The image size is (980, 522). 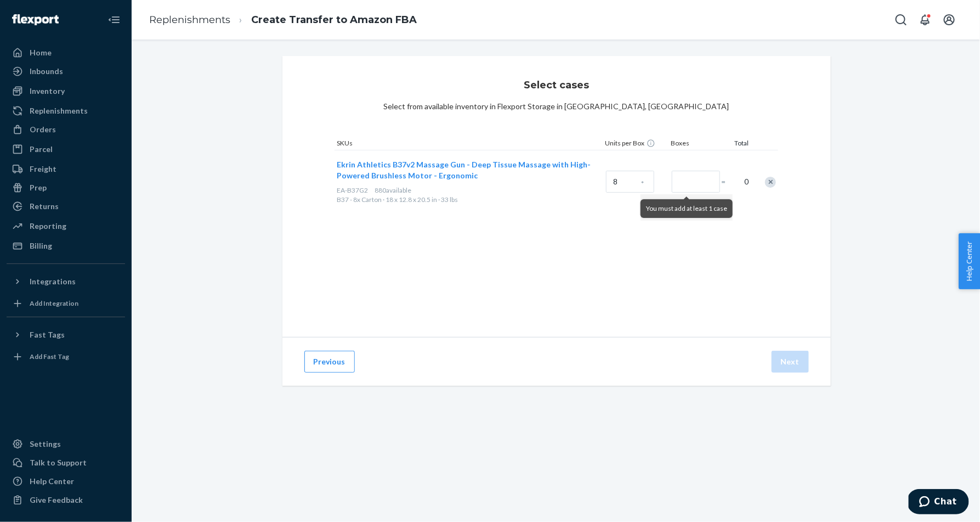 I want to click on div: Add Integration, so click(x=54, y=303).